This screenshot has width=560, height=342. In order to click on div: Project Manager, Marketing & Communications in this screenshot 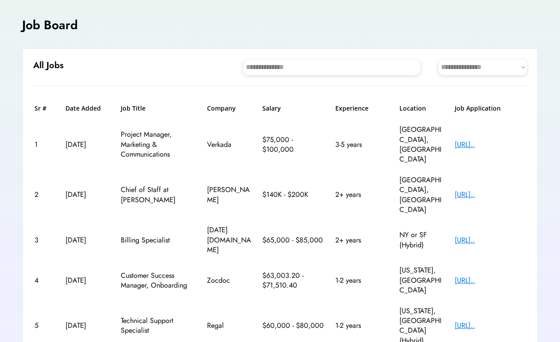, I will do `click(158, 144)`.